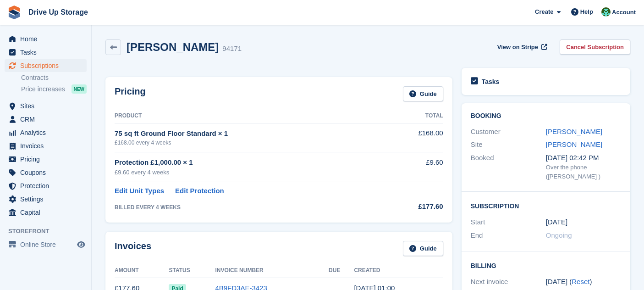 This screenshot has width=644, height=290. I want to click on span: Analytics, so click(48, 132).